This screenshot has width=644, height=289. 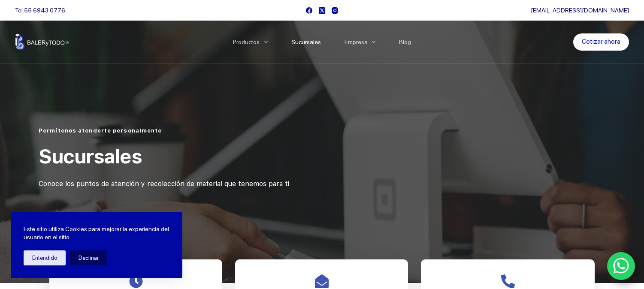 I want to click on span: Sucursales, so click(x=90, y=156).